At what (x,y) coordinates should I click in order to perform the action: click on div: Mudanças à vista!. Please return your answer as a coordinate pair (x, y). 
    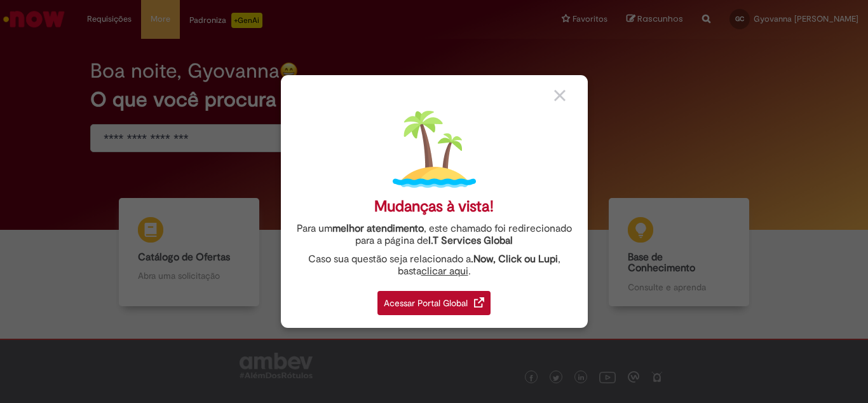
    Looking at the image, I should click on (434, 206).